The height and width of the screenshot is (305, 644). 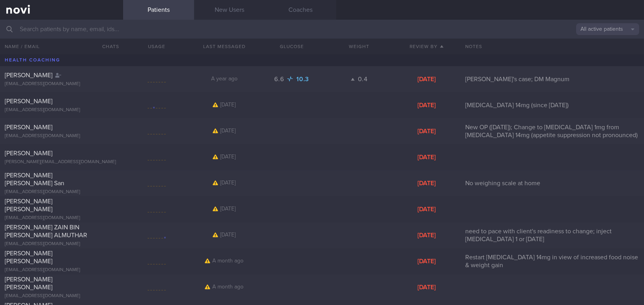 I want to click on span: A year ago, so click(x=224, y=79).